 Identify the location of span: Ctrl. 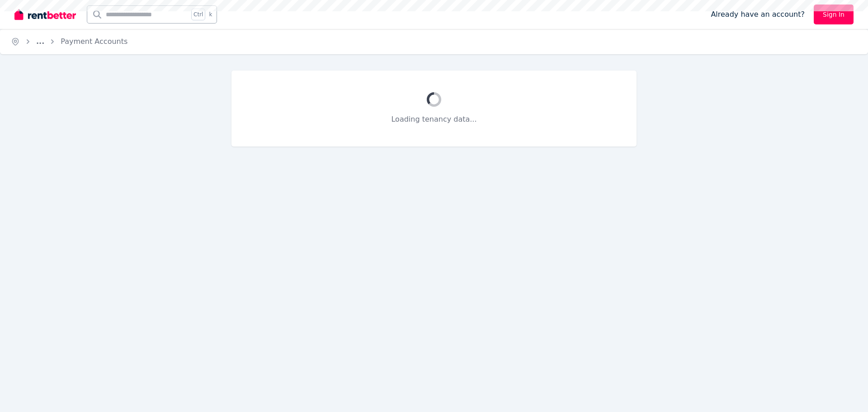
(198, 14).